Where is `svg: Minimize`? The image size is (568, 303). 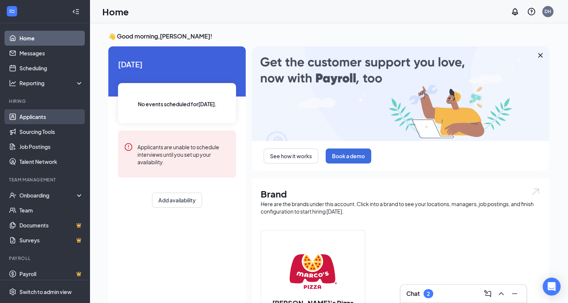
svg: Minimize is located at coordinates (515, 293).